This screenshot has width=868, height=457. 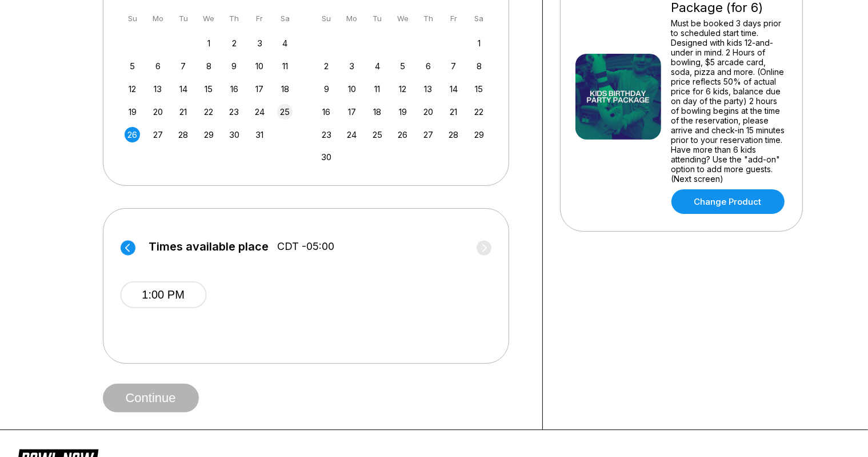 I want to click on div: Choose Sunday, November 9th, 2025, so click(x=327, y=88).